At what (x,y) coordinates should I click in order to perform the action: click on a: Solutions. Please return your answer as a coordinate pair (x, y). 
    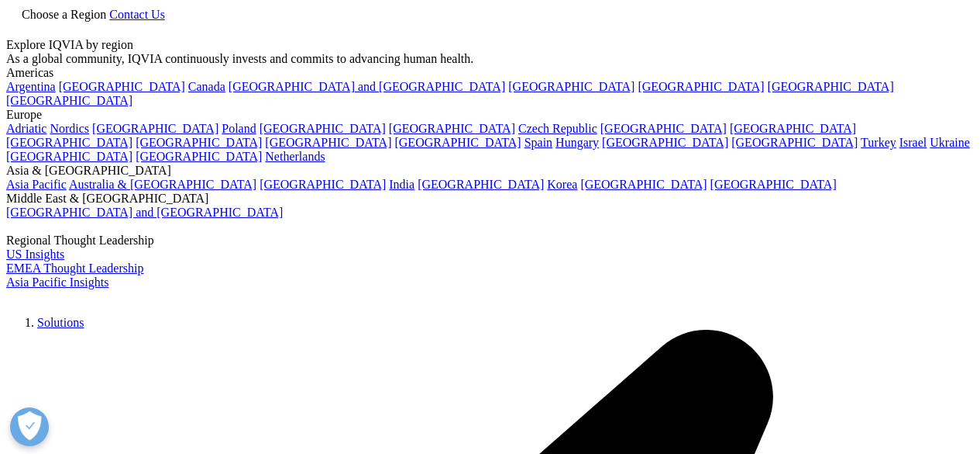
    Looking at the image, I should click on (60, 322).